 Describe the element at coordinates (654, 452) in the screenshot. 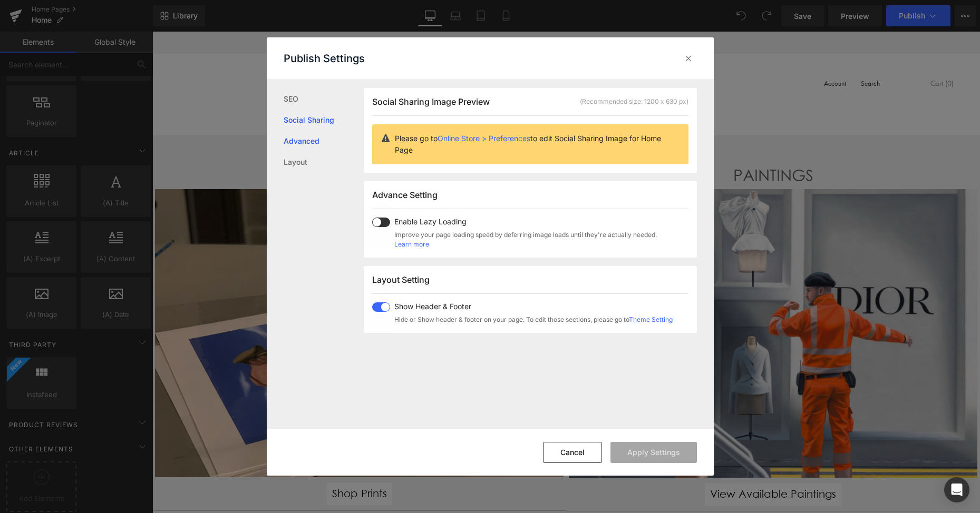

I see `button: Apply Settings` at that location.